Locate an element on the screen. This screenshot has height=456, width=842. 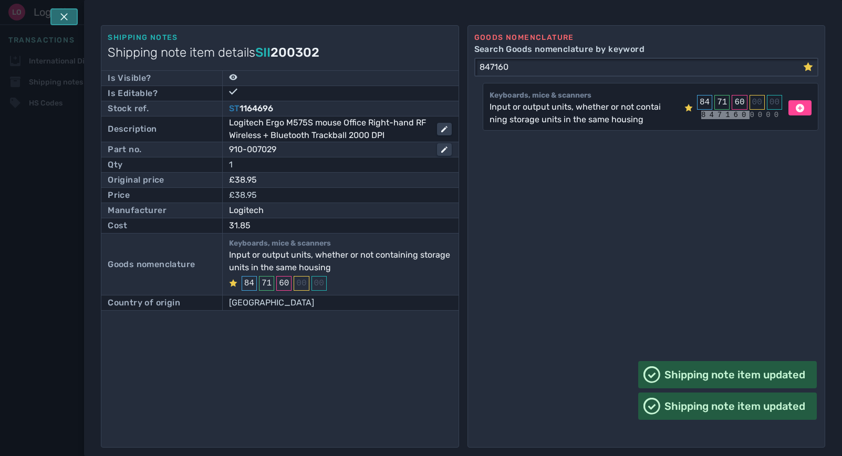
div: Shipping notes is located at coordinates (279, 37).